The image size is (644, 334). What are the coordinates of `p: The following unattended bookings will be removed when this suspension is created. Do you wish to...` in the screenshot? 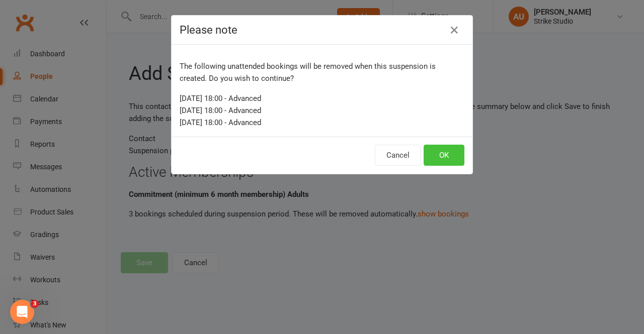 It's located at (322, 73).